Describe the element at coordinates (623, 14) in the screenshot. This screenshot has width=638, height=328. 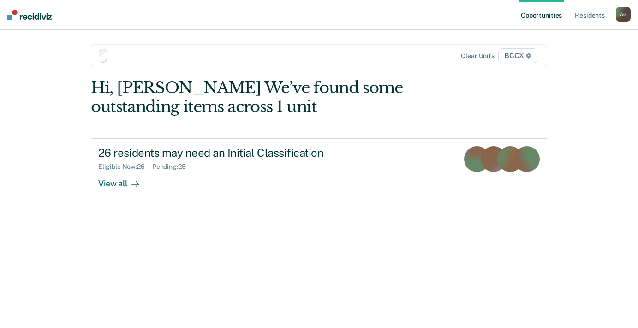
I see `div: A G` at that location.